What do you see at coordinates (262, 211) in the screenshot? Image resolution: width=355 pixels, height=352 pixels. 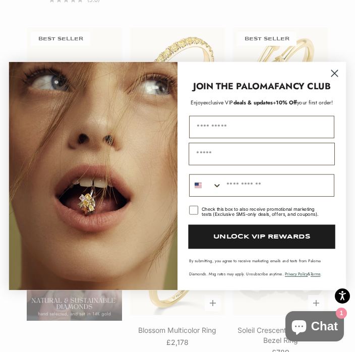 I see `div: Check this box to also receive promotional marketing texts (Exclusive SMS-only deals, offers, and...` at bounding box center [262, 211].